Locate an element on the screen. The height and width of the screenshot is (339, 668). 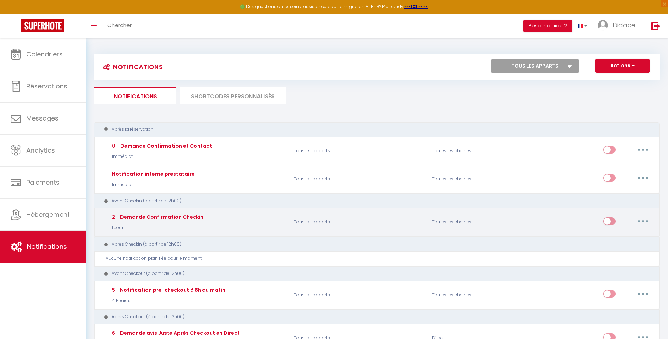
h3: Notifications is located at coordinates (131, 67).